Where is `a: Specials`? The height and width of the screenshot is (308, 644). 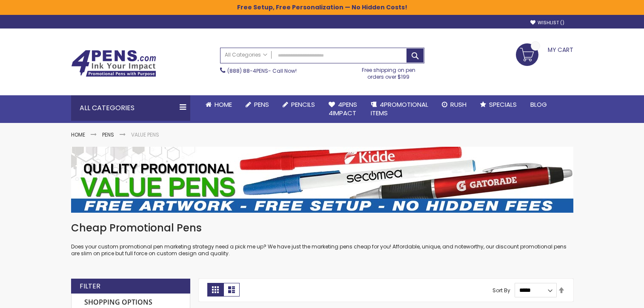
a: Specials is located at coordinates (498, 105).